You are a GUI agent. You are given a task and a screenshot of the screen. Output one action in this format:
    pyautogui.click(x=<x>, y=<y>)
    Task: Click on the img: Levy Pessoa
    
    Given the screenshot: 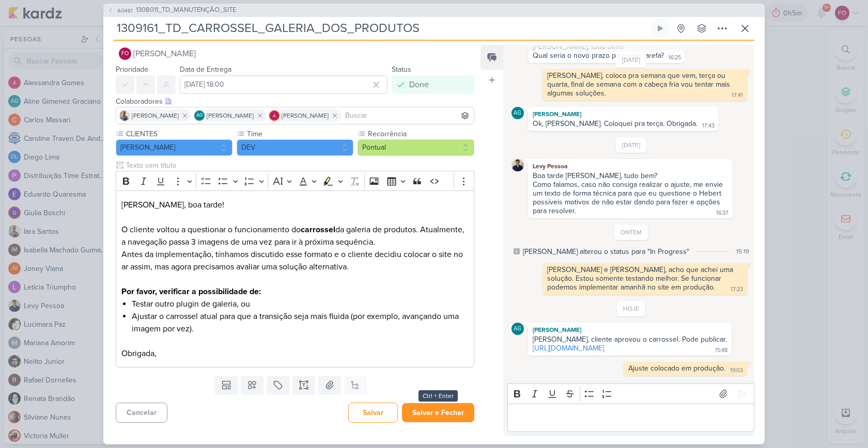 What is the action you would take?
    pyautogui.click(x=518, y=165)
    